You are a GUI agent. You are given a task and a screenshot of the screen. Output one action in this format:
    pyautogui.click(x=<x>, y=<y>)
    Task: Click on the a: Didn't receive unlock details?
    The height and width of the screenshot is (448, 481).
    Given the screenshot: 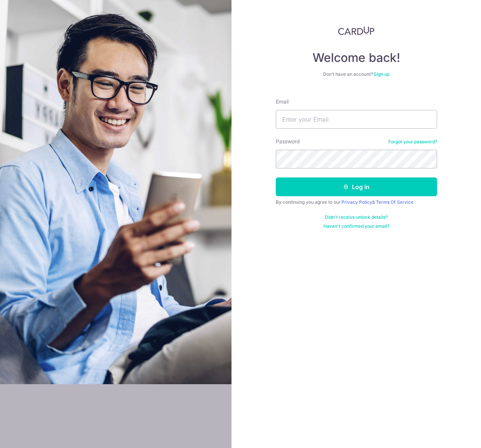 What is the action you would take?
    pyautogui.click(x=356, y=217)
    